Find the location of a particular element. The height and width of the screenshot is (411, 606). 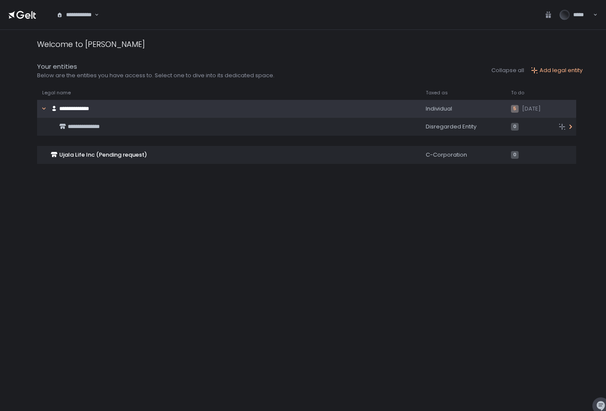

button: Add legal entity is located at coordinates (557, 70).